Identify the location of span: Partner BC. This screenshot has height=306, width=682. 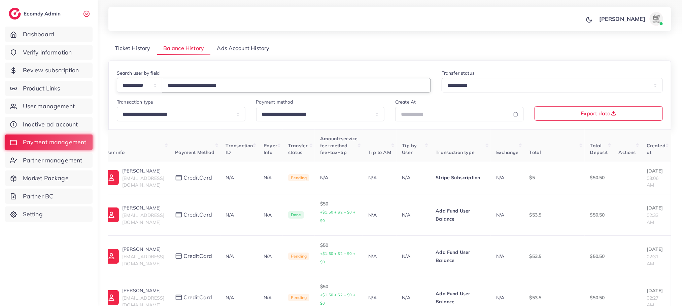
(38, 197).